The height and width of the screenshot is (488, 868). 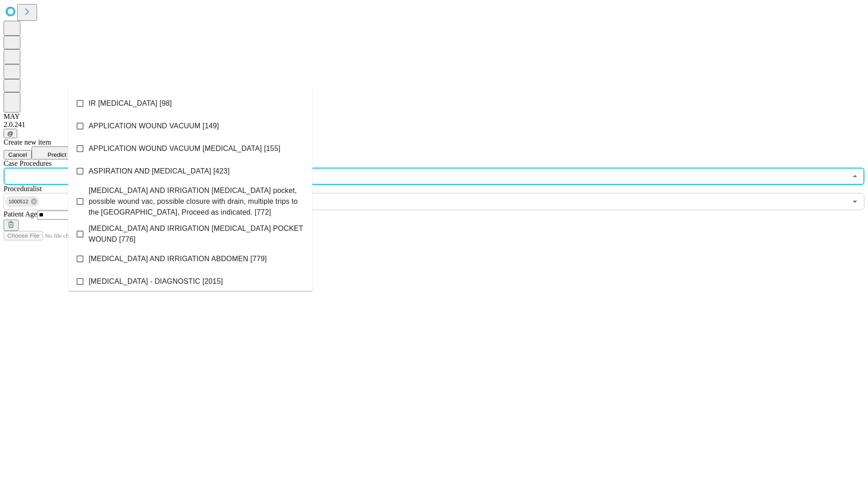 I want to click on span: Patient Age, so click(x=21, y=214).